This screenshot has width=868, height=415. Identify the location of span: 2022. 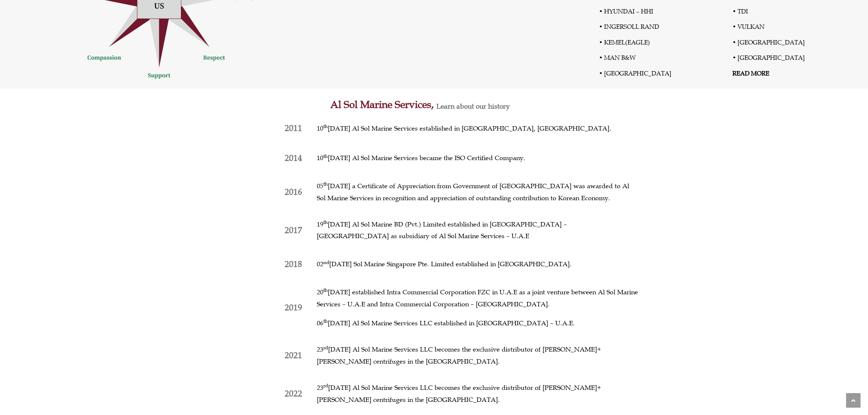
(293, 393).